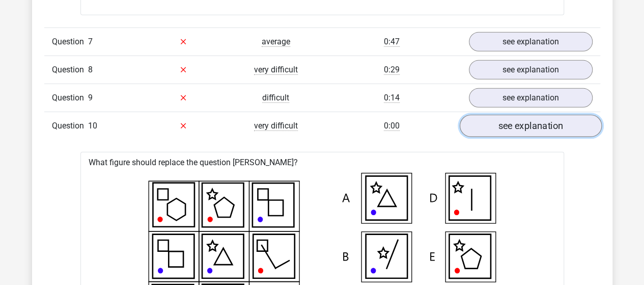 This screenshot has width=644, height=285. Describe the element at coordinates (392, 126) in the screenshot. I see `span: 0:00` at that location.